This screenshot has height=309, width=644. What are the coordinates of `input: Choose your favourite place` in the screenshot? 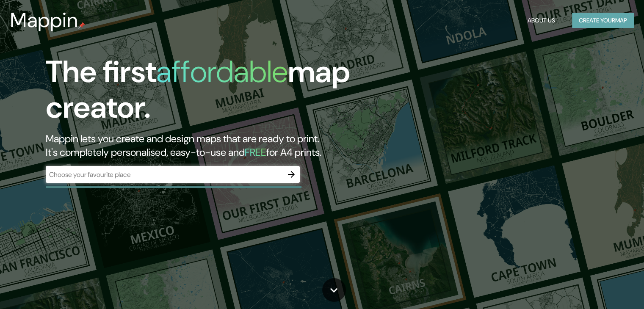 It's located at (164, 174).